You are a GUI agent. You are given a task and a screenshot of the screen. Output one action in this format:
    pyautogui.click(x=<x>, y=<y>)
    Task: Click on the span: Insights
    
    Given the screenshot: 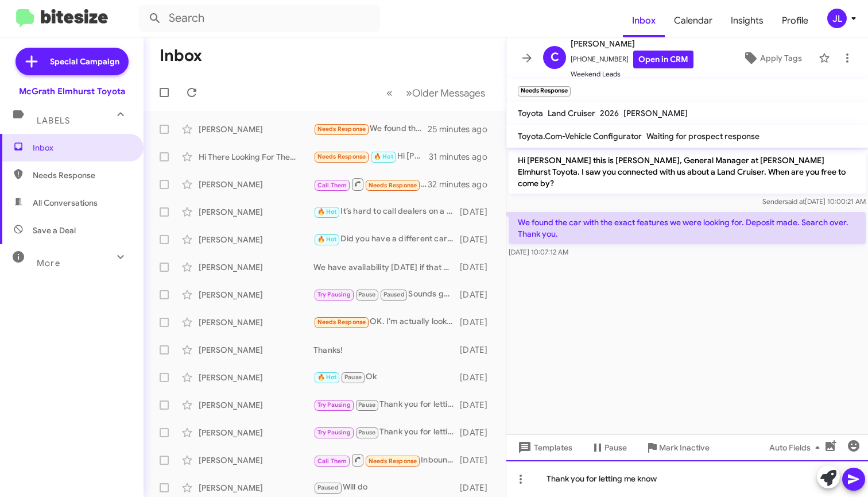 What is the action you would take?
    pyautogui.click(x=747, y=20)
    